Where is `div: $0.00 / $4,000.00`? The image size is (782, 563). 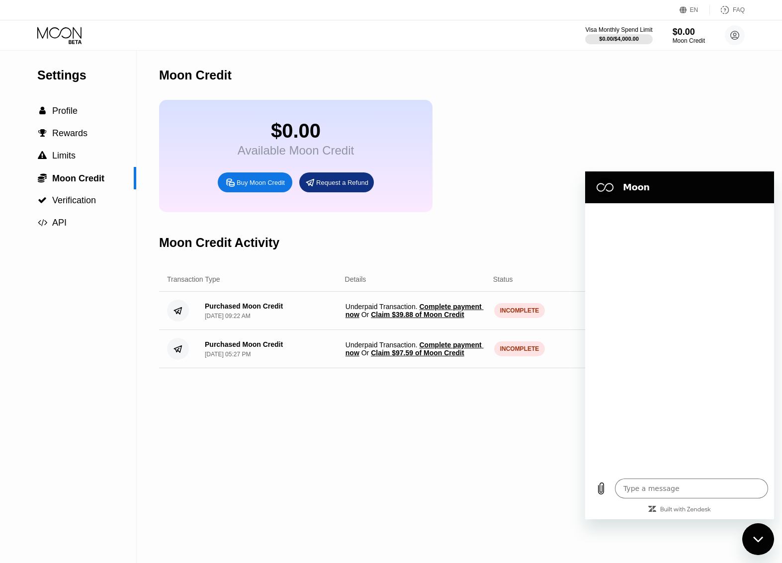 div: $0.00 / $4,000.00 is located at coordinates (619, 39).